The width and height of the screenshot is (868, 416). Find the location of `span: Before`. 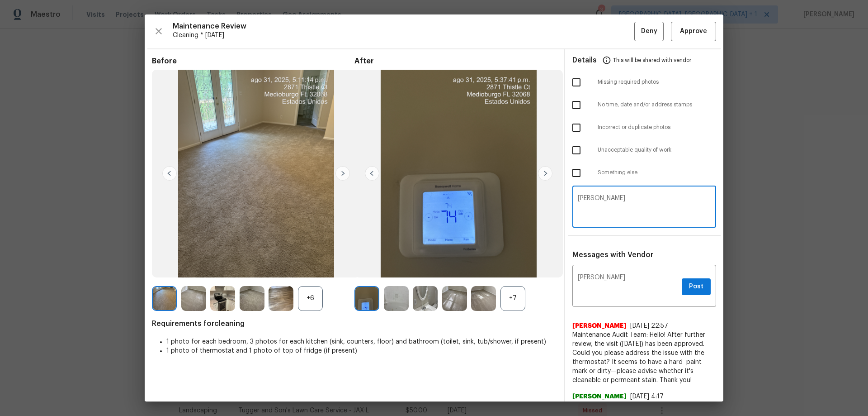

span: Before is located at coordinates (253, 61).